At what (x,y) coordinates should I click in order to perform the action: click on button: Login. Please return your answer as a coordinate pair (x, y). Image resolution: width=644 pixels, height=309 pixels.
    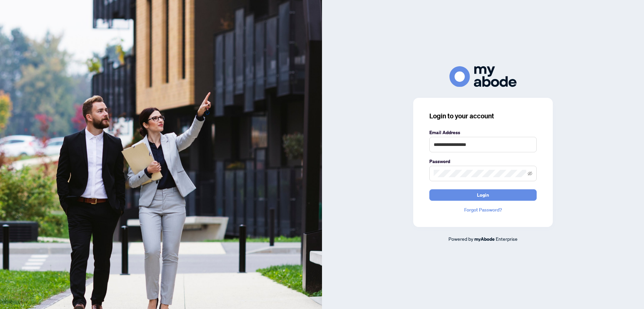
    Looking at the image, I should click on (483, 195).